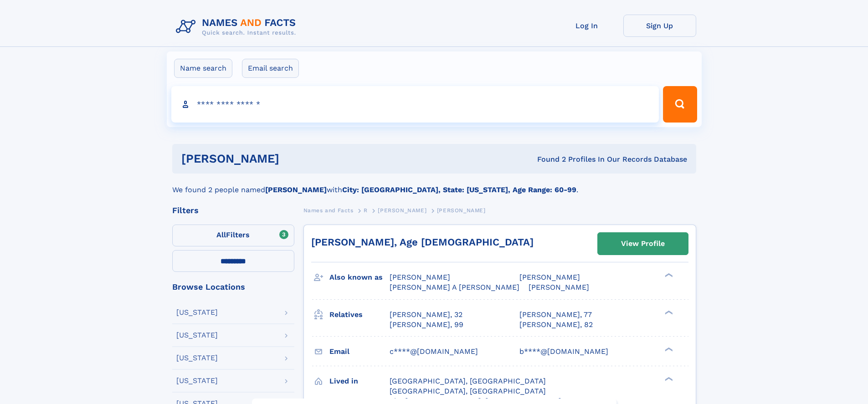  Describe the element at coordinates (221, 235) in the screenshot. I see `span: All` at that location.